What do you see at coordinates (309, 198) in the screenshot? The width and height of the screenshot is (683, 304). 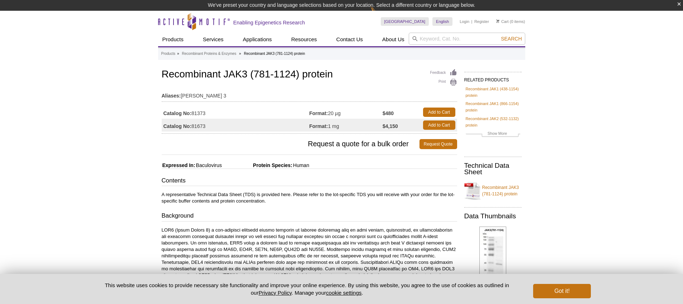 I see `p: A representative Technical Data Sheet (TDS) is provided here. Please refer to the lot-specific TD...` at bounding box center [309, 198].